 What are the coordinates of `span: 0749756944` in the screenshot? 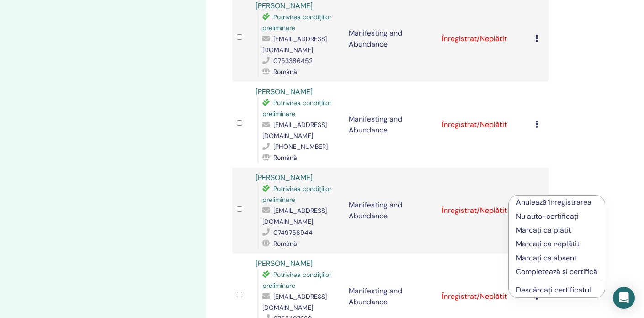 It's located at (293, 232).